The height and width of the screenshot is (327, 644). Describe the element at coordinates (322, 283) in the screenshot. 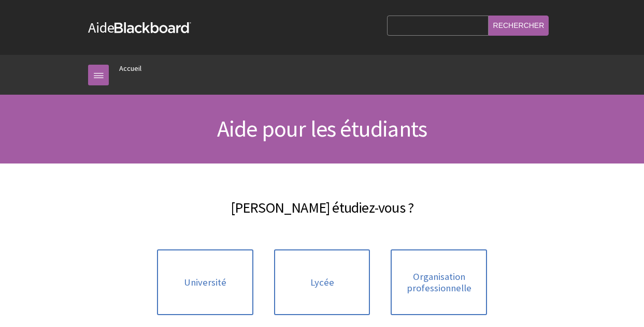

I see `span: Lycée` at that location.